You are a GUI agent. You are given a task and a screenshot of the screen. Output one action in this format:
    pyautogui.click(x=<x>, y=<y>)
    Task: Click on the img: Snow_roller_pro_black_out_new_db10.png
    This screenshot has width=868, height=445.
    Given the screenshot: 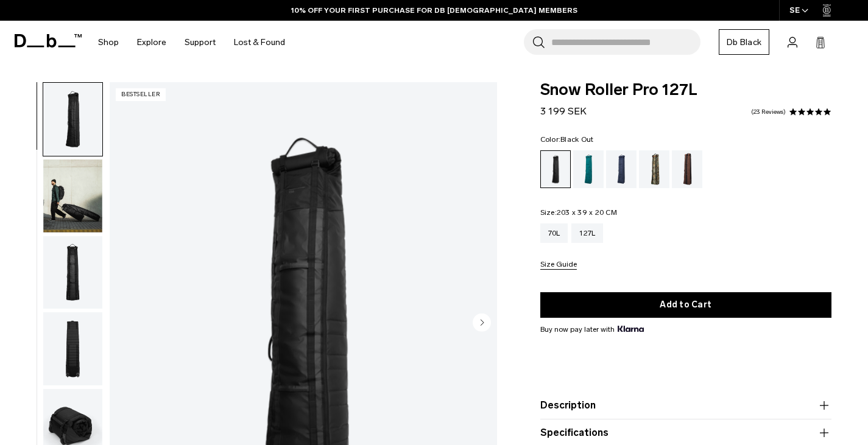 What is the action you would take?
    pyautogui.click(x=73, y=196)
    